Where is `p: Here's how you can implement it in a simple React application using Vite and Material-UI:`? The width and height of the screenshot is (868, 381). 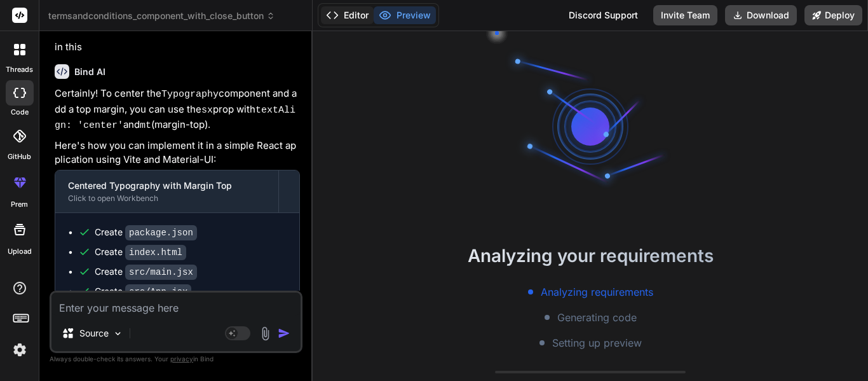 p: Here's how you can implement it in a simple React application using Vite and Material-UI: is located at coordinates (177, 152).